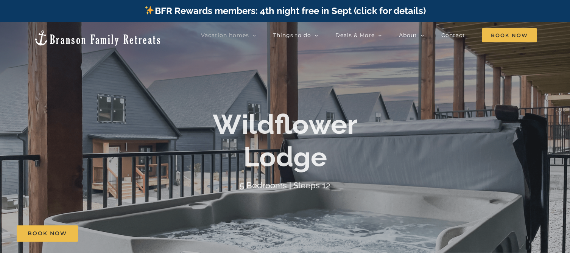  Describe the element at coordinates (97, 38) in the screenshot. I see `img: Branson Family Retreats Logo` at that location.